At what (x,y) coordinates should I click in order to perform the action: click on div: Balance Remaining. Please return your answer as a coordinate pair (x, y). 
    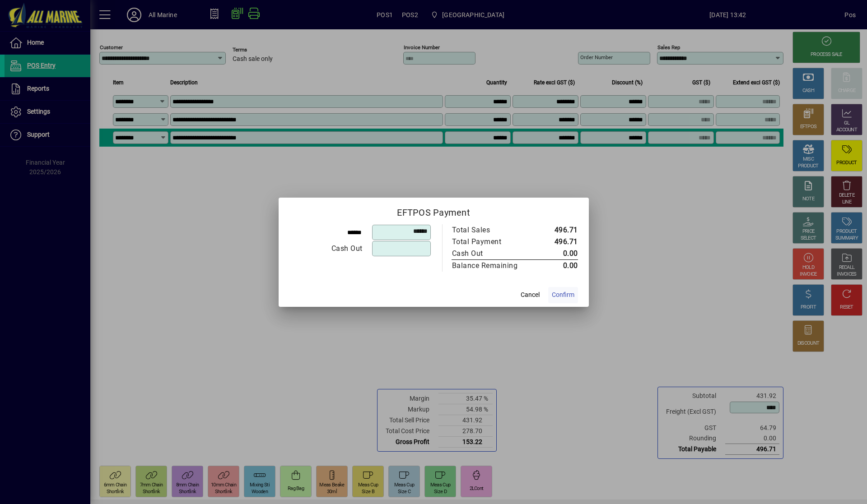
    Looking at the image, I should click on (490, 265).